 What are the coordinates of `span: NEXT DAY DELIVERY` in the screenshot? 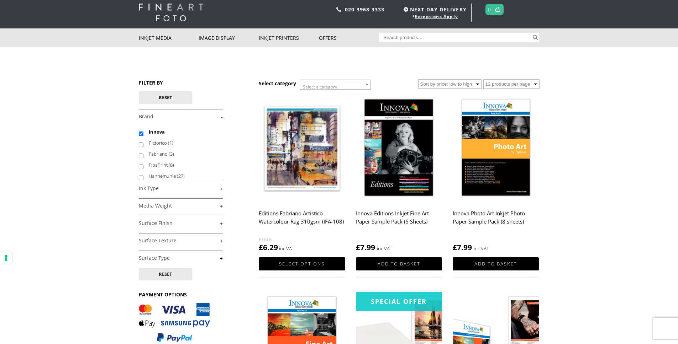 It's located at (434, 9).